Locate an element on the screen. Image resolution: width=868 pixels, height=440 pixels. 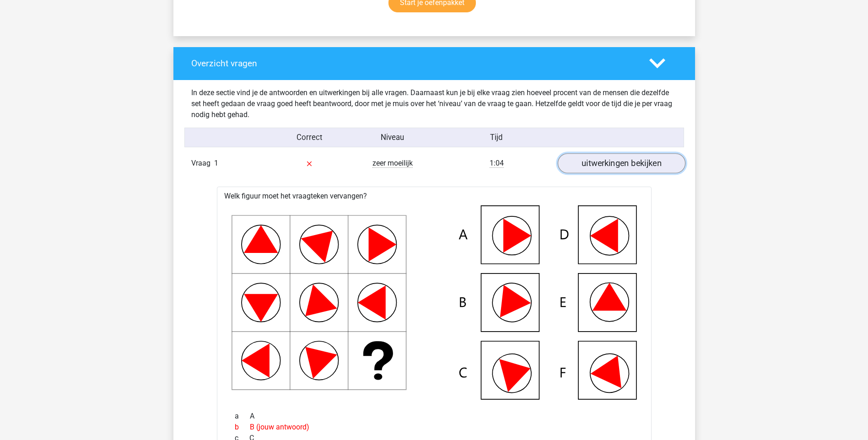
span: 1:04 is located at coordinates (497, 163).